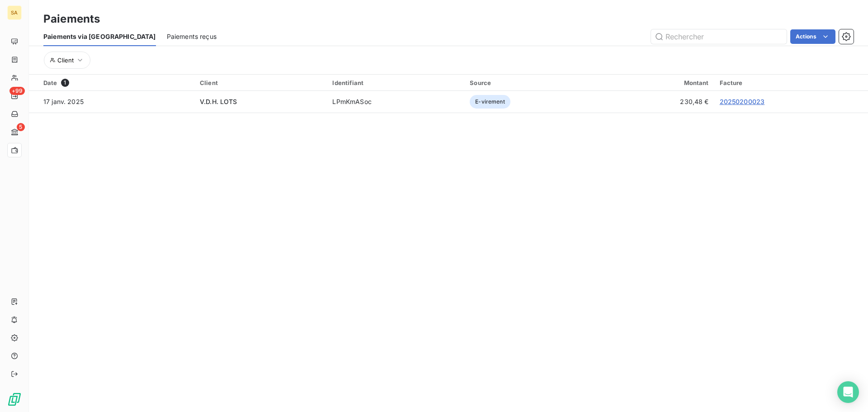 This screenshot has height=412, width=868. I want to click on span: 5, so click(21, 127).